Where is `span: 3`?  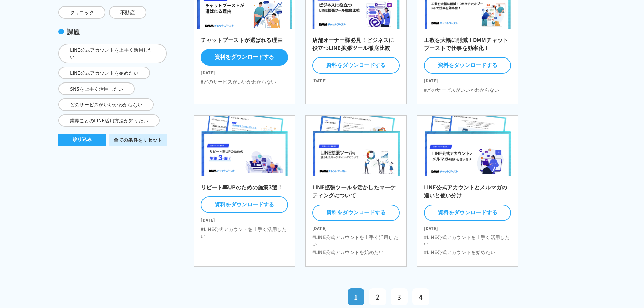
span: 3 is located at coordinates (399, 297).